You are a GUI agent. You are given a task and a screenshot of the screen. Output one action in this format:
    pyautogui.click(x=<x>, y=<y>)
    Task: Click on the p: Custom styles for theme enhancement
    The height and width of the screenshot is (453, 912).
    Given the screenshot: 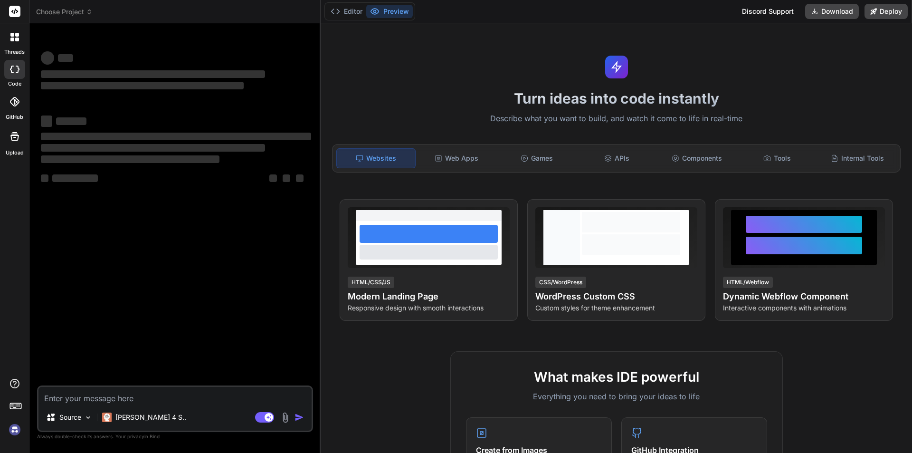 What is the action you would take?
    pyautogui.click(x=616, y=308)
    